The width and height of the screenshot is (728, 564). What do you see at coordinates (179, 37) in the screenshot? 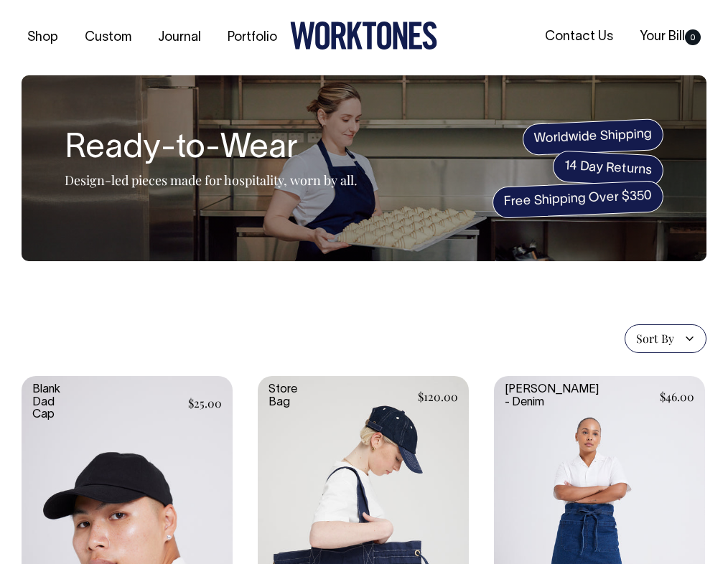
I see `a: Journal` at bounding box center [179, 37].